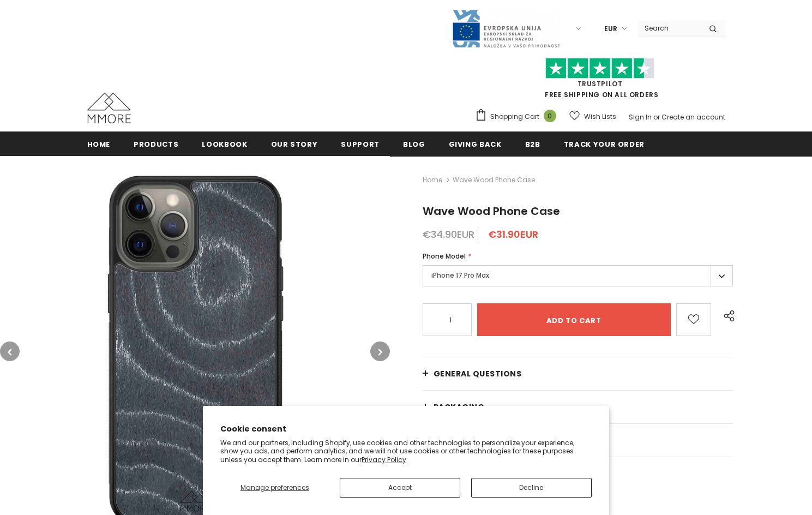 The height and width of the screenshot is (515, 812). Describe the element at coordinates (611, 29) in the screenshot. I see `span: EUR` at that location.